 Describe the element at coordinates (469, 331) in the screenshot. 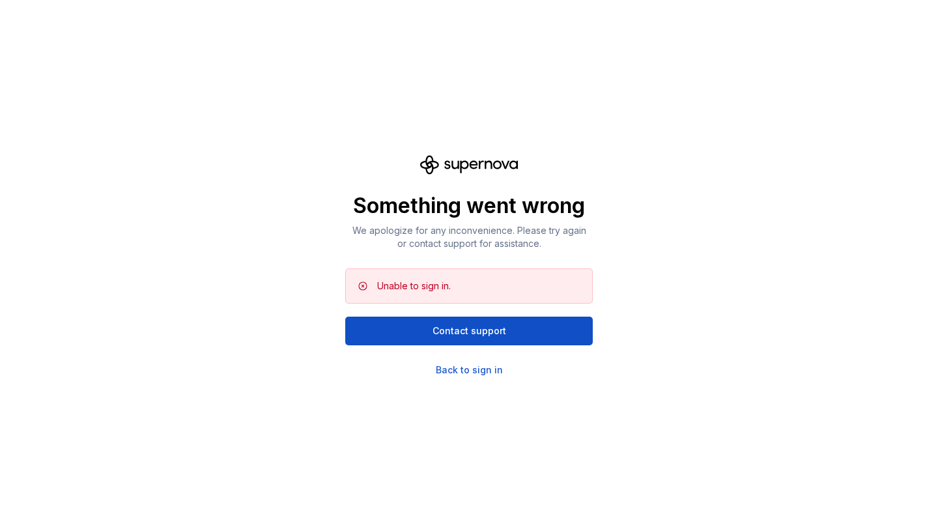

I see `button: Contact support` at that location.